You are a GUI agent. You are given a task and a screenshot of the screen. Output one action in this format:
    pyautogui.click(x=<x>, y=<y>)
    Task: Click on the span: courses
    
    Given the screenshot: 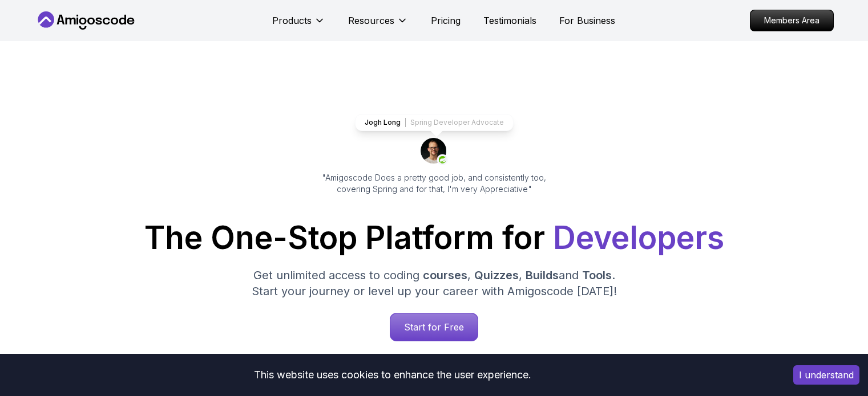 What is the action you would take?
    pyautogui.click(x=445, y=275)
    